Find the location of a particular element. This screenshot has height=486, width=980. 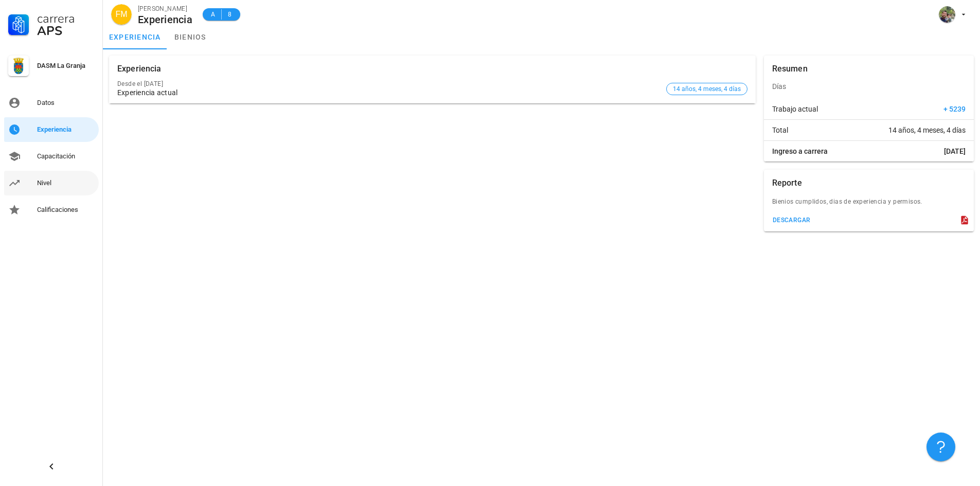

a: Capacitación is located at coordinates (52, 157).